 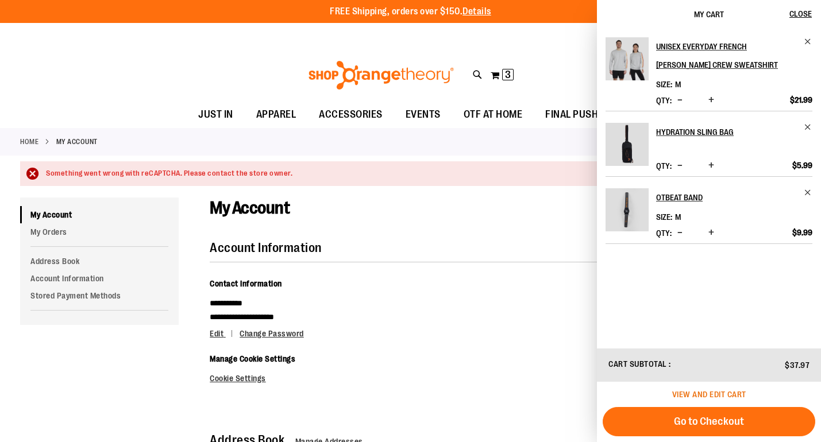 What do you see at coordinates (508, 75) in the screenshot?
I see `span: 3` at bounding box center [508, 75].